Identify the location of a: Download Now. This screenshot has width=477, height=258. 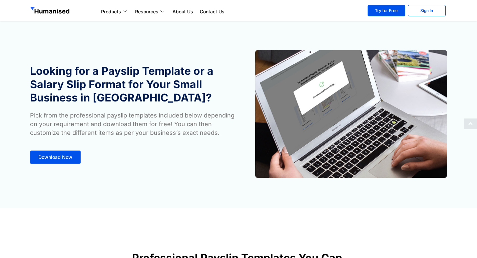
(55, 157).